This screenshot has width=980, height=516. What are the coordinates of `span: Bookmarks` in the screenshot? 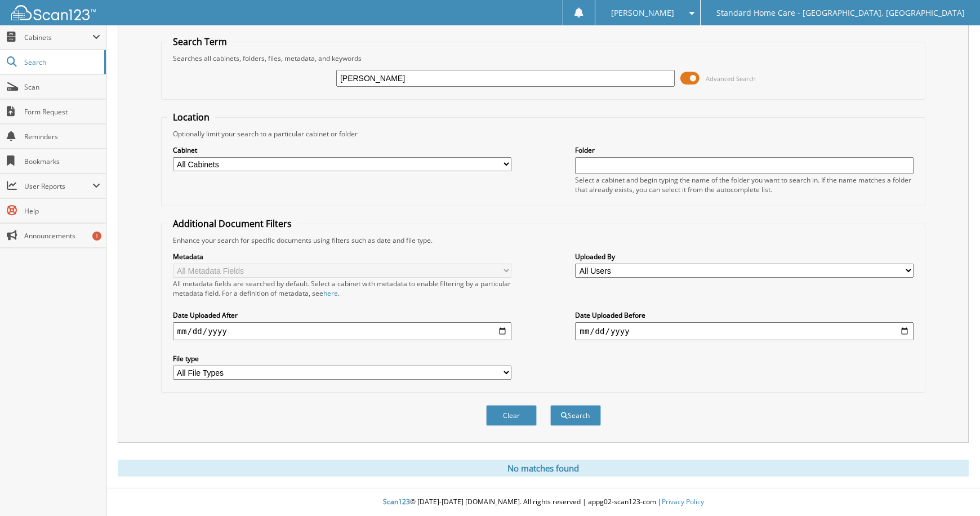 It's located at (62, 161).